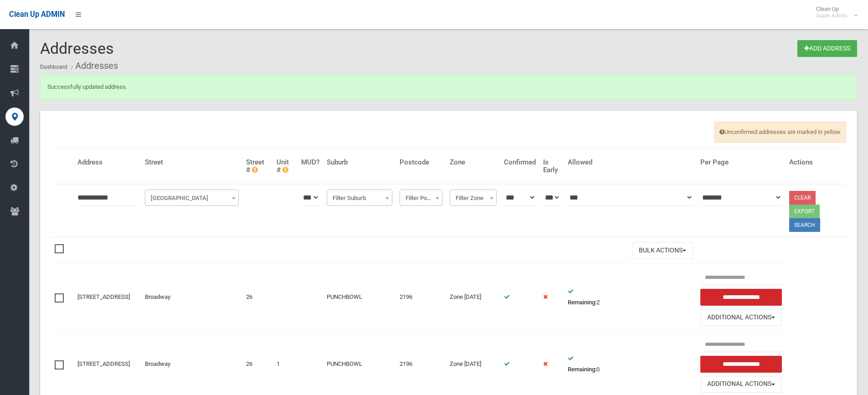  What do you see at coordinates (77, 49) in the screenshot?
I see `span: Addresses` at bounding box center [77, 49].